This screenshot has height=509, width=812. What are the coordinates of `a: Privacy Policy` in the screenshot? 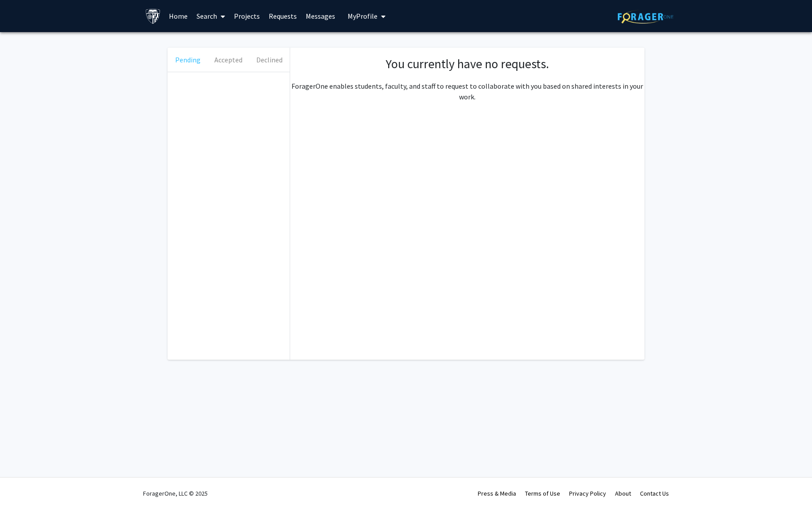 It's located at (587, 493).